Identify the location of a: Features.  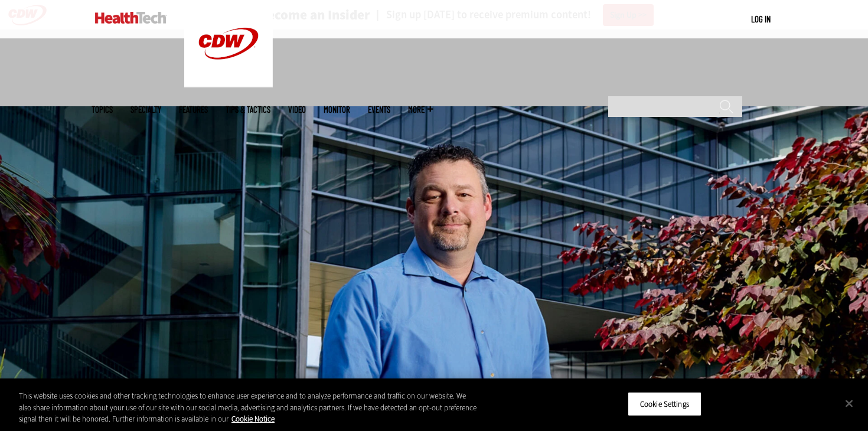
(193, 110).